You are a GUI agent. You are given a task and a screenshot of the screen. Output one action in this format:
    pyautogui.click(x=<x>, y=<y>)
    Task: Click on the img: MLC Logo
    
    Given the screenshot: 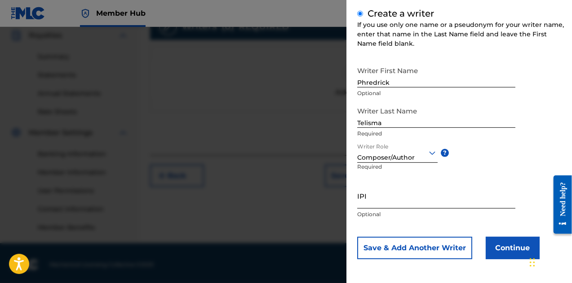 What is the action you would take?
    pyautogui.click(x=28, y=13)
    